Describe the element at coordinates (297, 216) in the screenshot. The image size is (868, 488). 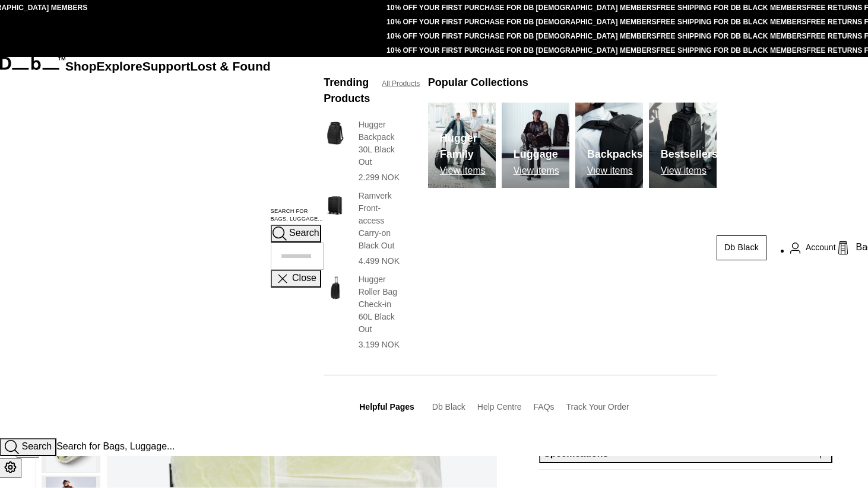
I see `label: Search for Bags, Luggage...` at that location.